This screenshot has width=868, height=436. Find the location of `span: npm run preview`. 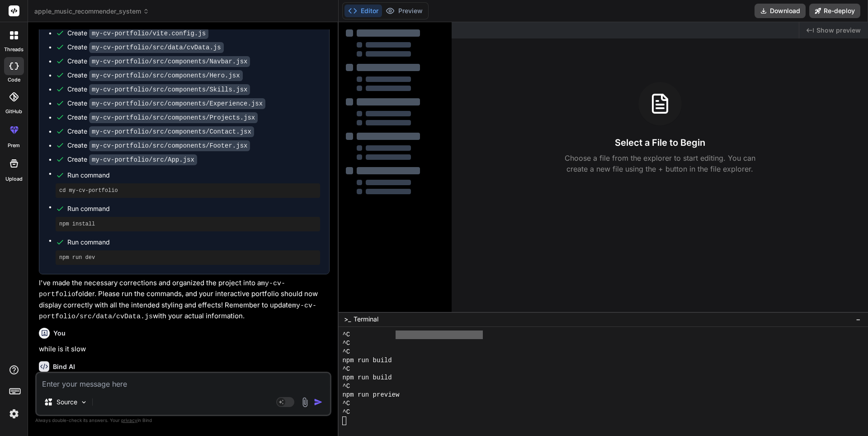

span: npm run preview is located at coordinates (371, 395).